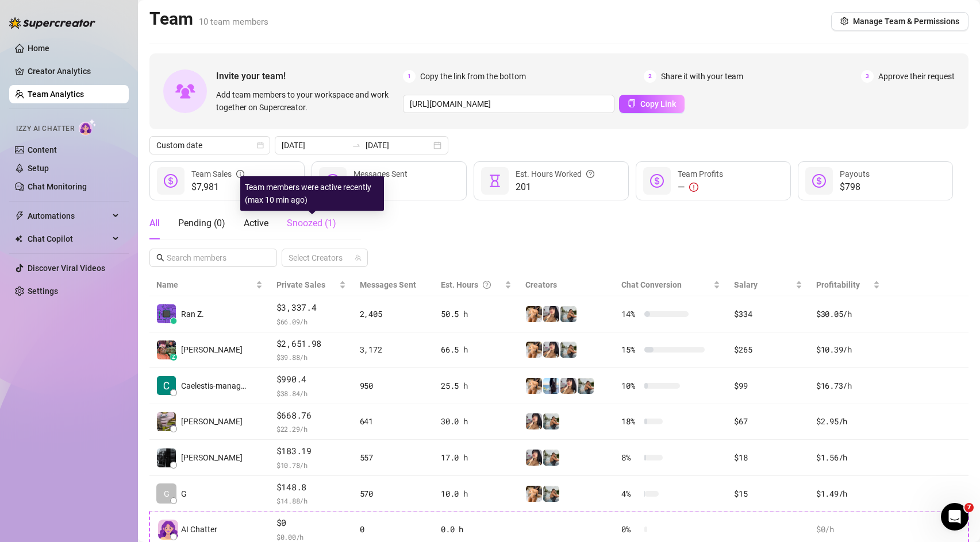 This screenshot has width=980, height=542. What do you see at coordinates (487, 284) in the screenshot?
I see `span: question-circle` at bounding box center [487, 284].